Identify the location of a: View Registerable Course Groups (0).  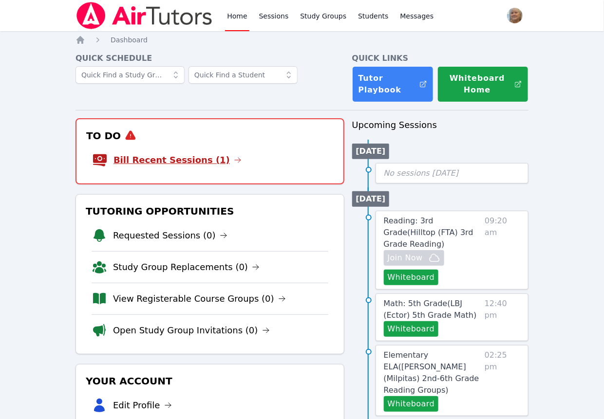
(199, 299).